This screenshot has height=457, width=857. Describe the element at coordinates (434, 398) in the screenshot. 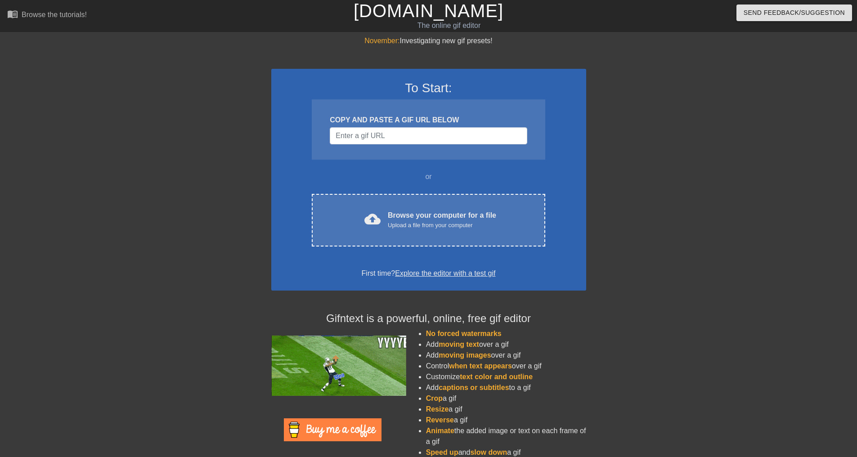

I see `span: Crop` at that location.